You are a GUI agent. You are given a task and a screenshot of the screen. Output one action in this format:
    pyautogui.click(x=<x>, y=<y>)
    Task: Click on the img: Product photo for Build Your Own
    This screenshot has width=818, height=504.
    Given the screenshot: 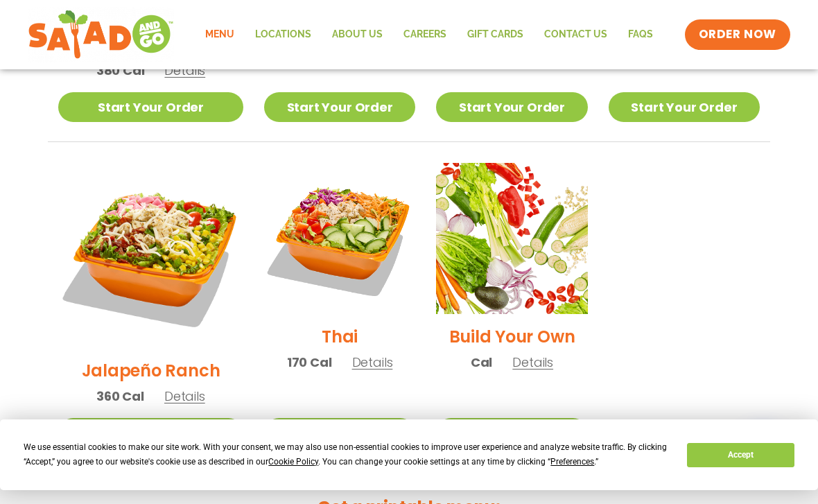 What is the action you would take?
    pyautogui.click(x=512, y=238)
    